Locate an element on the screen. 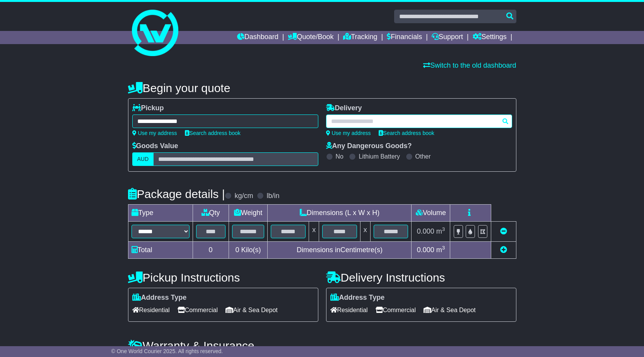  label: lb/in is located at coordinates (273, 196).